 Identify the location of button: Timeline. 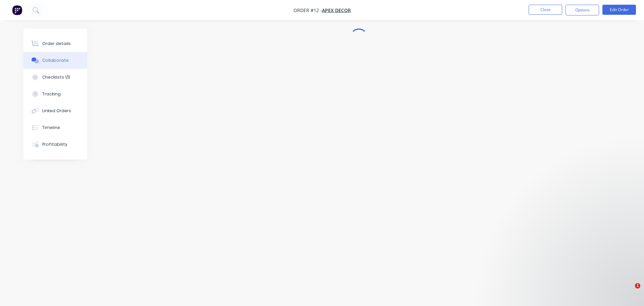
(56, 128).